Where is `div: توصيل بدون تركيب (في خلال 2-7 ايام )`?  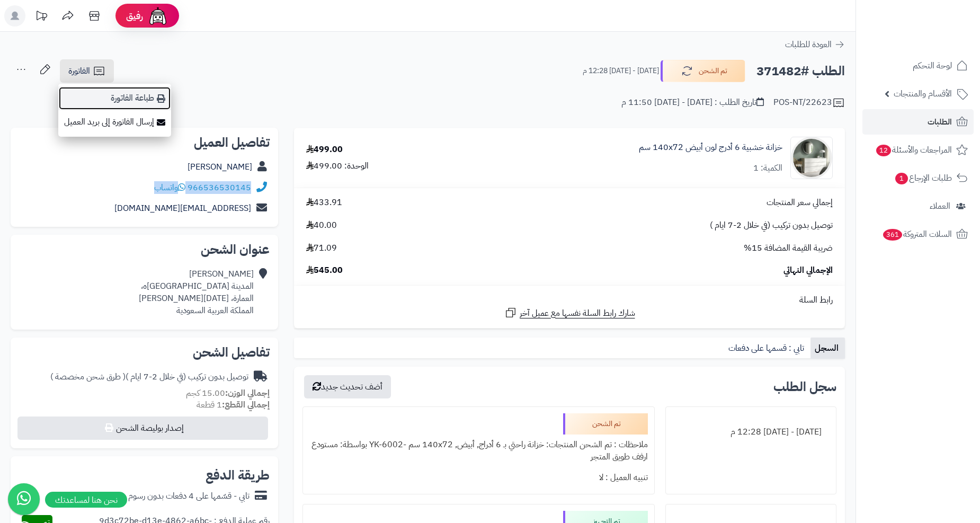 div: توصيل بدون تركيب (في خلال 2-7 ايام ) is located at coordinates (150, 377).